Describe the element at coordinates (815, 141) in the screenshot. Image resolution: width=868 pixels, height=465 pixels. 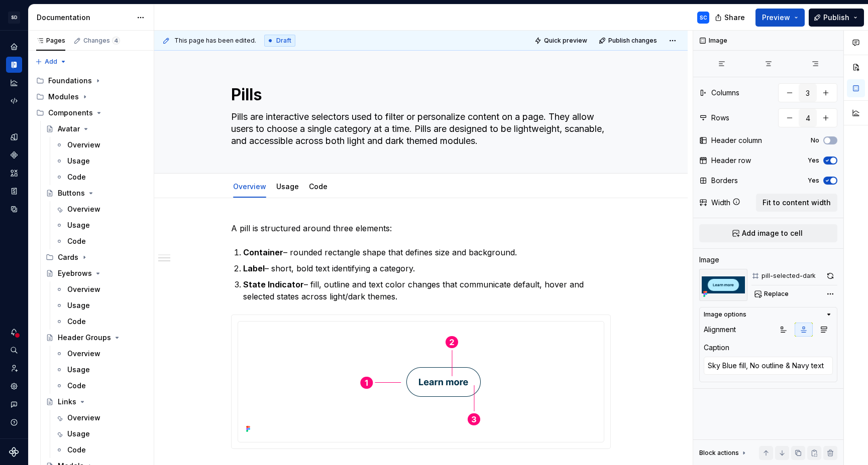
I see `label: No` at that location.